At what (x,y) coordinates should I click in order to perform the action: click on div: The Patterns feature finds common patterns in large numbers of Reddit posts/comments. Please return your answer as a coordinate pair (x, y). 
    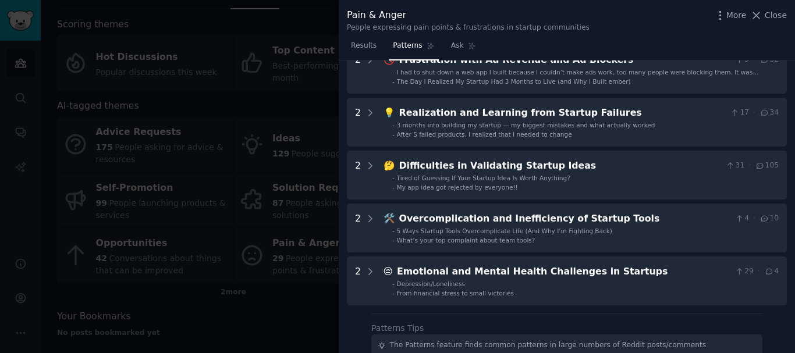
    Looking at the image, I should click on (548, 346).